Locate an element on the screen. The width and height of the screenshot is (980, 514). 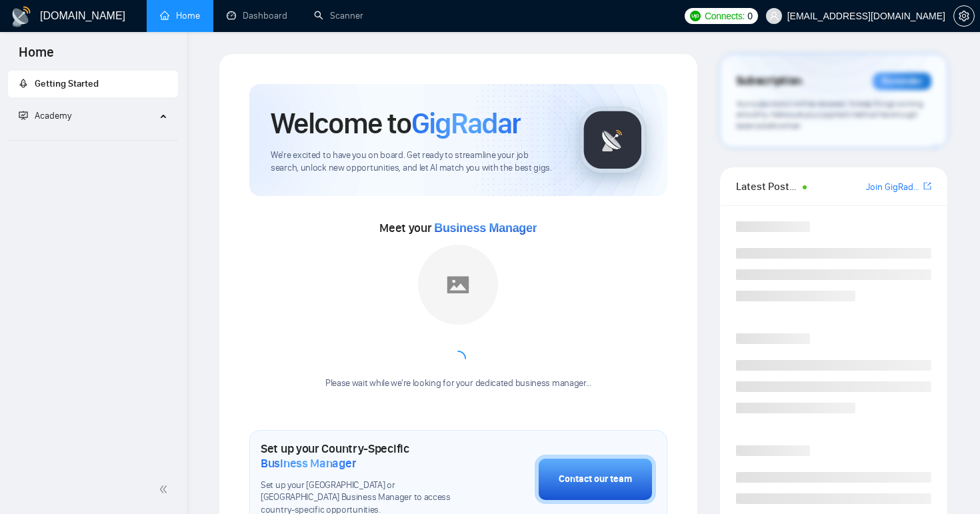
span: Connects: is located at coordinates (725, 16).